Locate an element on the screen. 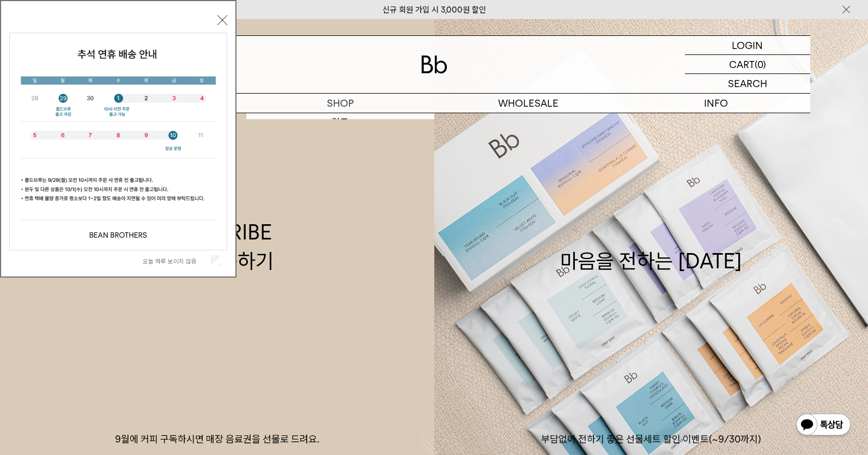  a: CART (0) is located at coordinates (747, 64).